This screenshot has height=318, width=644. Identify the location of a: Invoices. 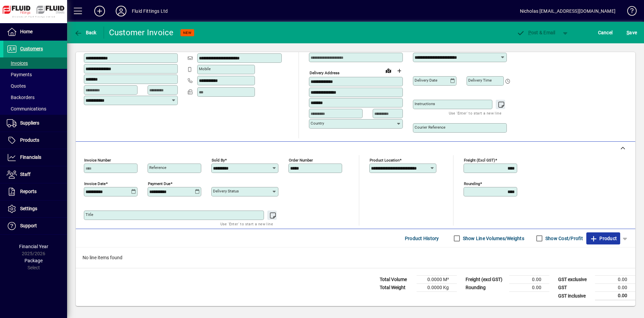
(35, 63).